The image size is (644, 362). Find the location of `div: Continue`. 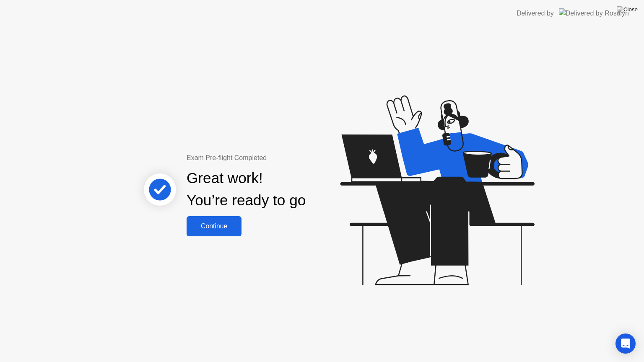

div: Continue is located at coordinates (214, 226).